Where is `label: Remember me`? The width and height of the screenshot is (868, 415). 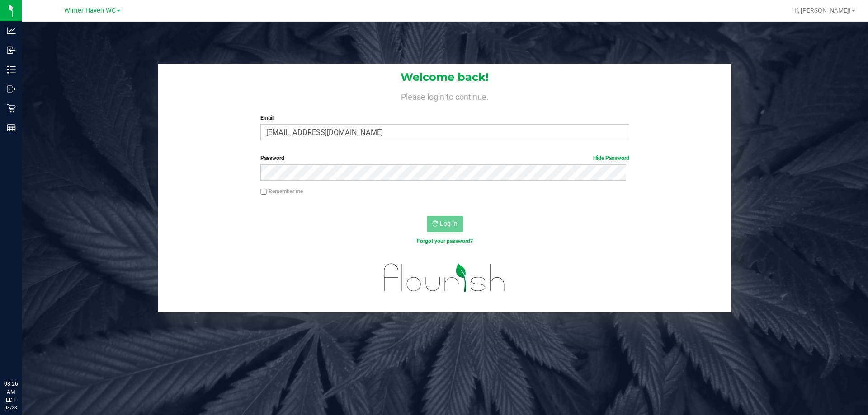
label: Remember me is located at coordinates (282, 192).